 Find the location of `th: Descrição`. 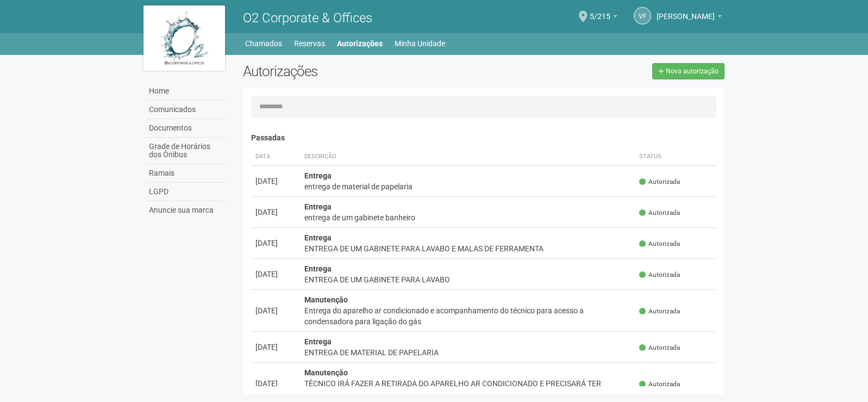

th: Descrição is located at coordinates (468, 156).